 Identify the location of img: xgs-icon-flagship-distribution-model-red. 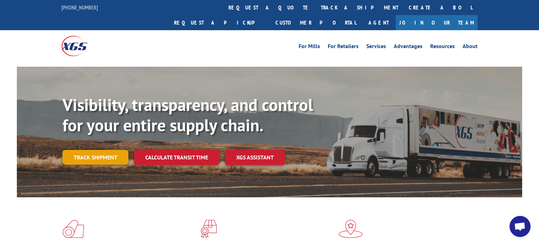
(350, 229).